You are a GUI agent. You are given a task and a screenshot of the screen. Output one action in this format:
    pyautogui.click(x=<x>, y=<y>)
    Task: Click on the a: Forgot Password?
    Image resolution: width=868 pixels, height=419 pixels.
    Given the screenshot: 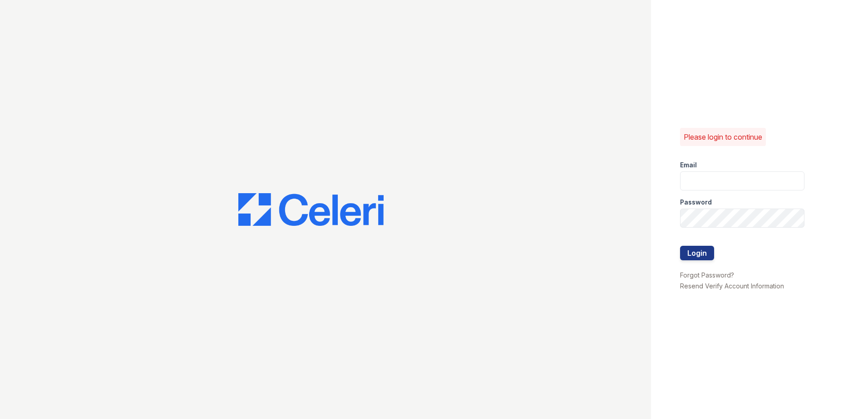 What is the action you would take?
    pyautogui.click(x=707, y=275)
    